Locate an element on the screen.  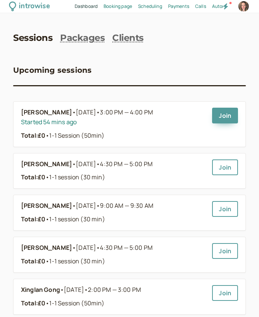
h3: Upcoming sessions is located at coordinates (52, 70).